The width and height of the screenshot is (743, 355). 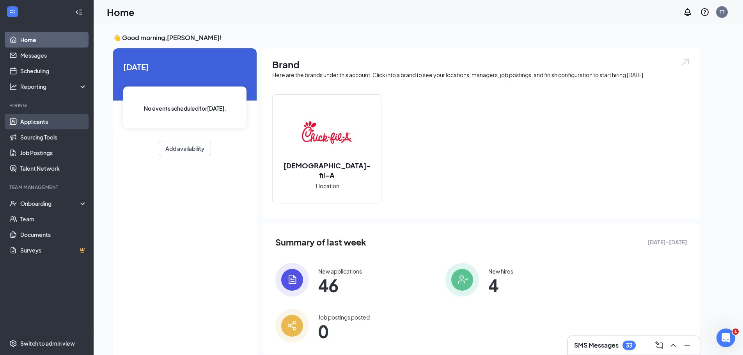 I want to click on svg: Notifications, so click(x=688, y=12).